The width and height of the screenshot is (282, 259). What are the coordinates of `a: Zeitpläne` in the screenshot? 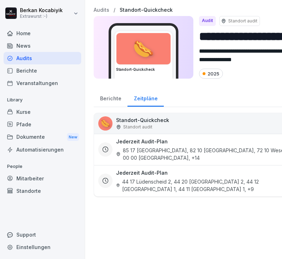 It's located at (146, 98).